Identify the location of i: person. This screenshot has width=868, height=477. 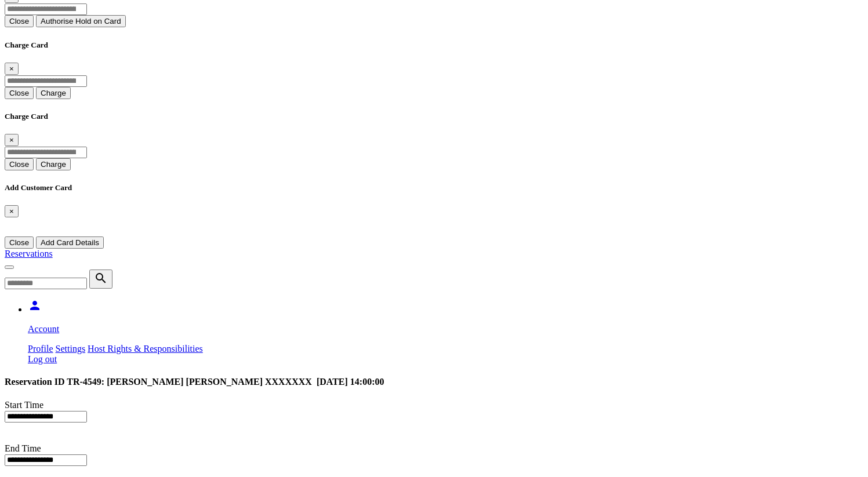
(35, 306).